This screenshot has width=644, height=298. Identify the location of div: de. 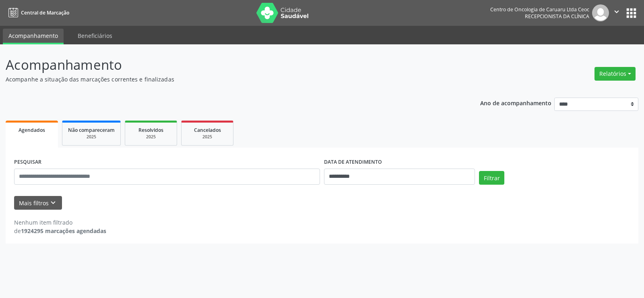
(60, 231).